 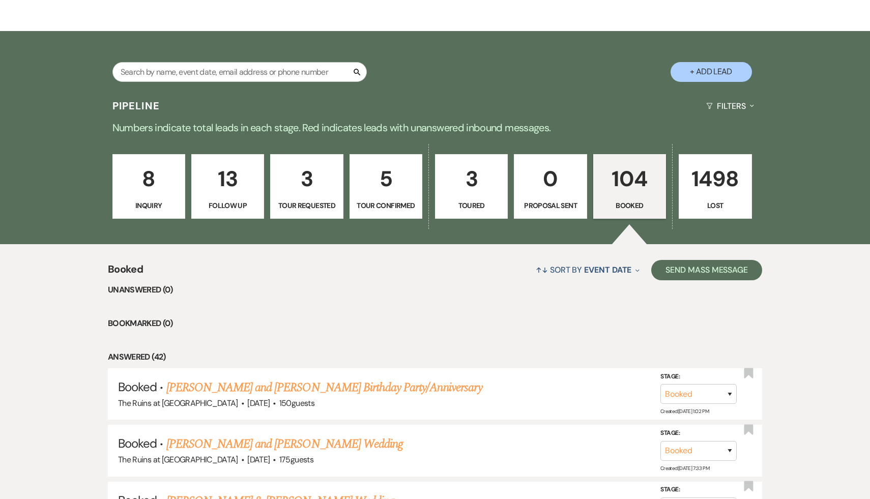 I want to click on p: 0, so click(x=550, y=179).